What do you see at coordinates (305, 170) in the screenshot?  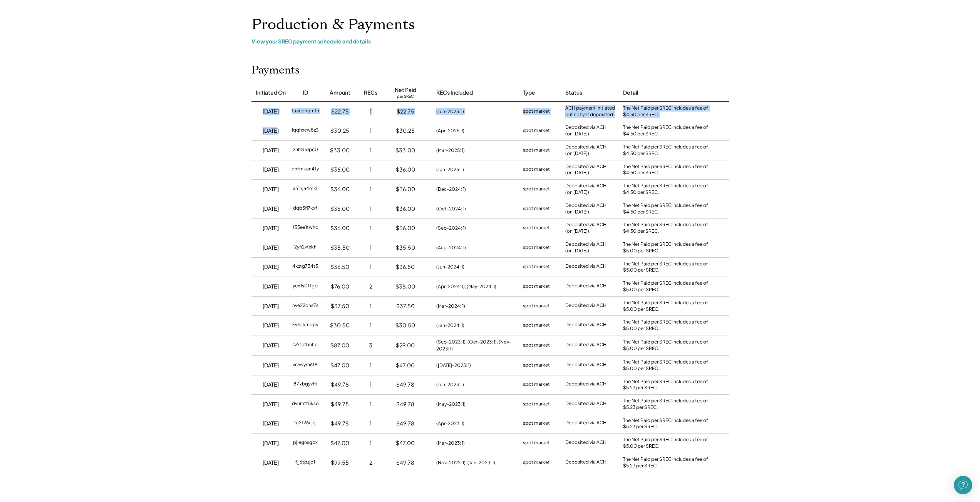 I see `div: qhfmkan4fy` at bounding box center [305, 170].